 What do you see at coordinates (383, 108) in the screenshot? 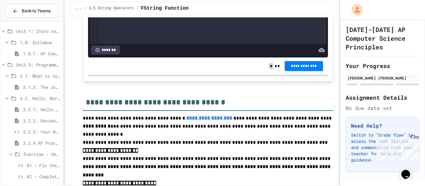
I see `div: No due date set` at bounding box center [383, 108].